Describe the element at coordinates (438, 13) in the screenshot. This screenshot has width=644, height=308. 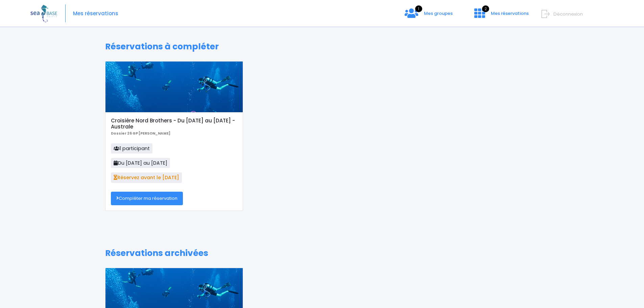
I see `span: Mes groupes` at that location.